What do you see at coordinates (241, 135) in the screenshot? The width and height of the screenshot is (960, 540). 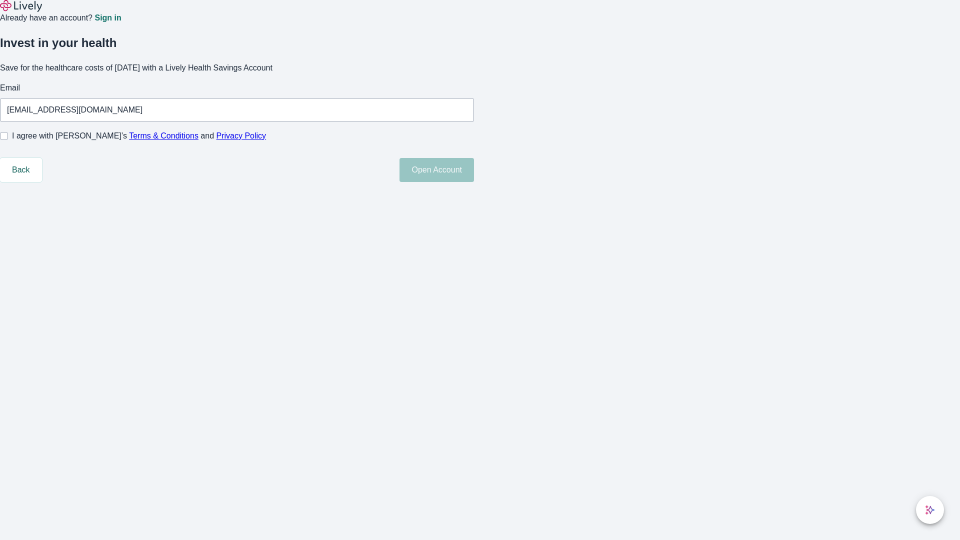 I see `a: Privacy Policy` at bounding box center [241, 135].